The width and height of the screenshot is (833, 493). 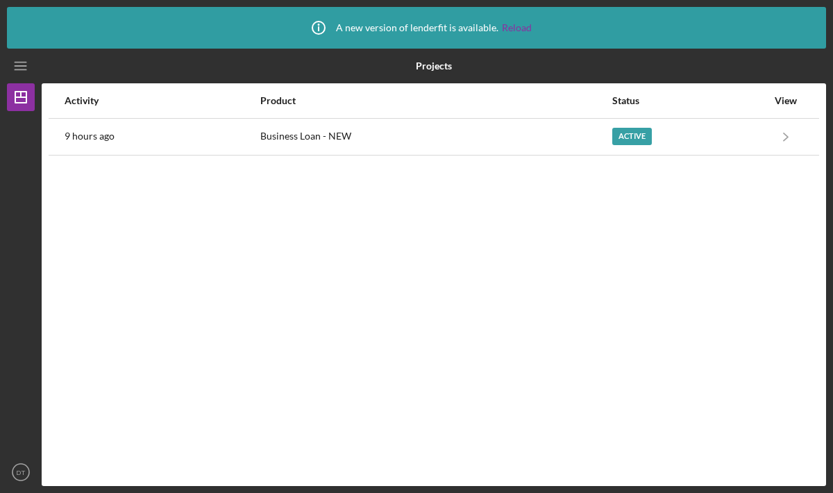 I want to click on div: Business Loan - NEW, so click(x=435, y=137).